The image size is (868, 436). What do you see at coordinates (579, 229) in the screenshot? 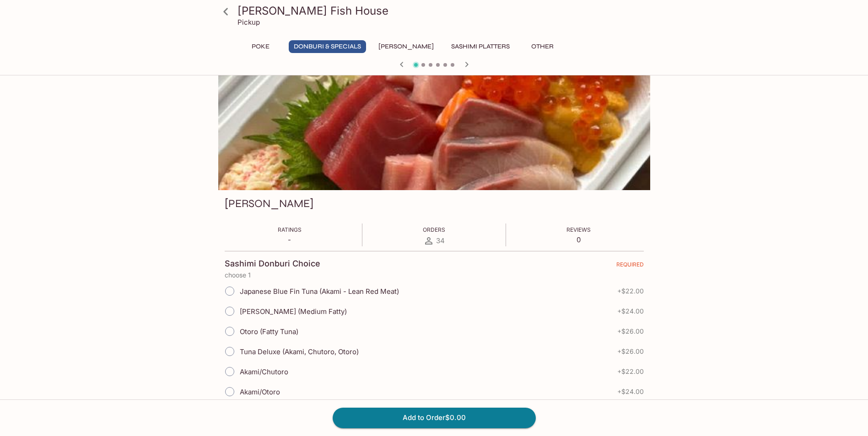
I see `span: Reviews` at bounding box center [579, 229].